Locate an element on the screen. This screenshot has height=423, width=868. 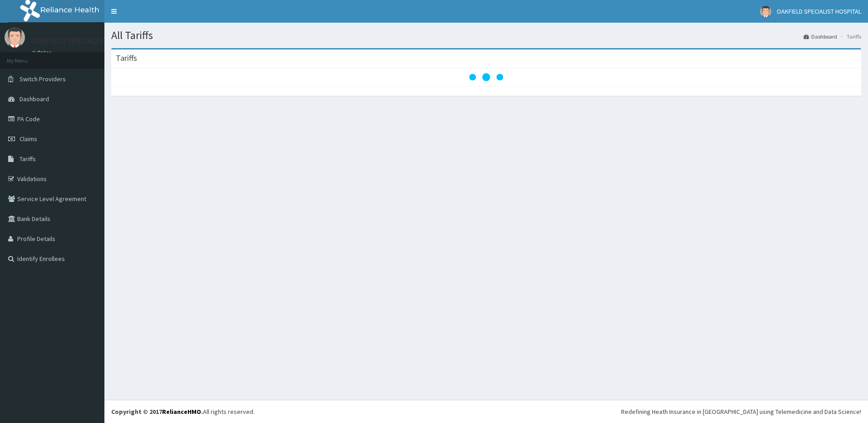
a: Dashboard is located at coordinates (820, 36).